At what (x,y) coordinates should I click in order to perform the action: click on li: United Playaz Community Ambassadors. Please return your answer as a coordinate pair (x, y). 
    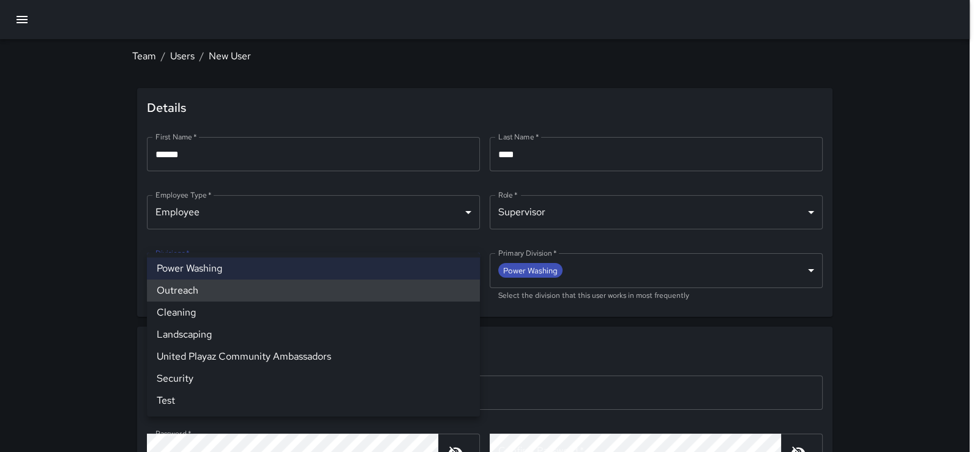
    Looking at the image, I should click on (313, 356).